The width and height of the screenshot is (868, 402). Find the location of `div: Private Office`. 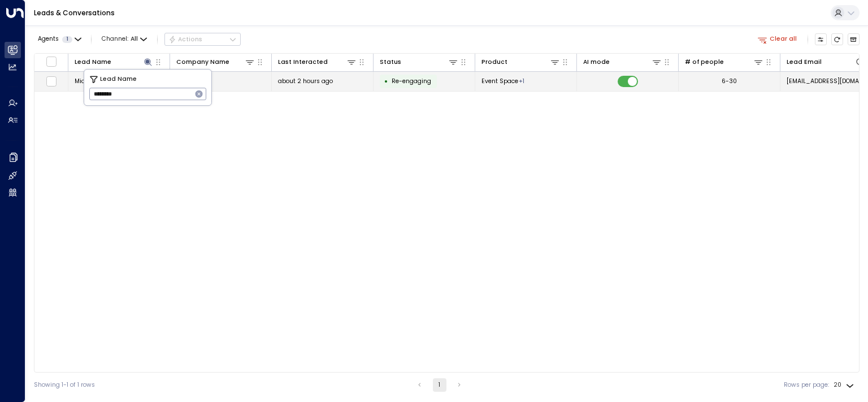

div: Private Office is located at coordinates (521, 81).